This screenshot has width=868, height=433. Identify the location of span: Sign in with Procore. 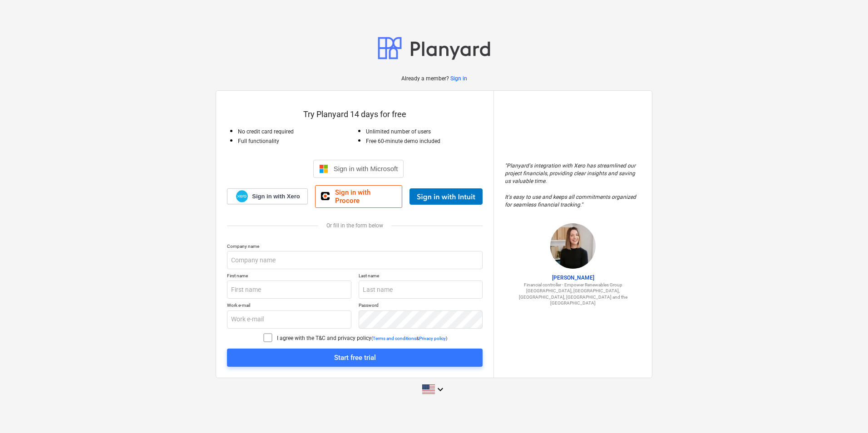
(366, 197).